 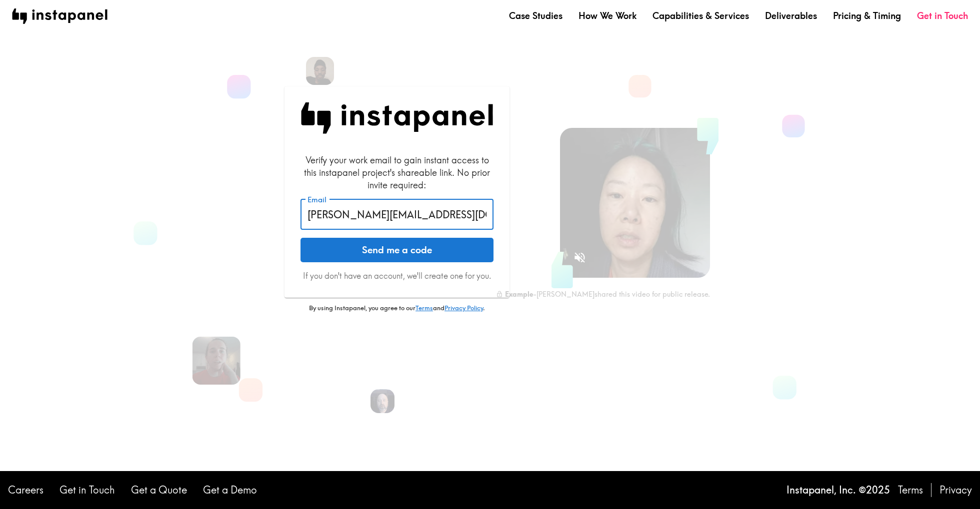 What do you see at coordinates (535, 16) in the screenshot?
I see `a: Case Studies` at bounding box center [535, 16].